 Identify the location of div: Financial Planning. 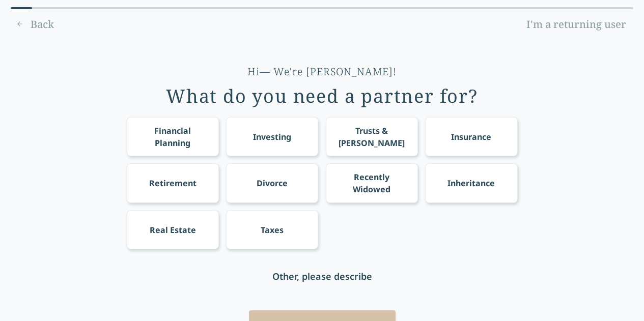
(173, 137).